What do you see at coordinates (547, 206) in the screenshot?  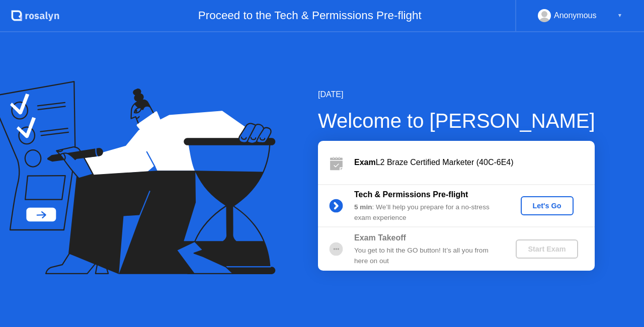 I see `button: Let's Go` at bounding box center [547, 206].